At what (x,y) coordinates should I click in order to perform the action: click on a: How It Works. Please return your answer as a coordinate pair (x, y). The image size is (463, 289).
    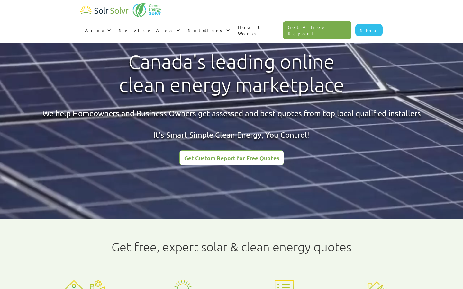
    Looking at the image, I should click on (258, 30).